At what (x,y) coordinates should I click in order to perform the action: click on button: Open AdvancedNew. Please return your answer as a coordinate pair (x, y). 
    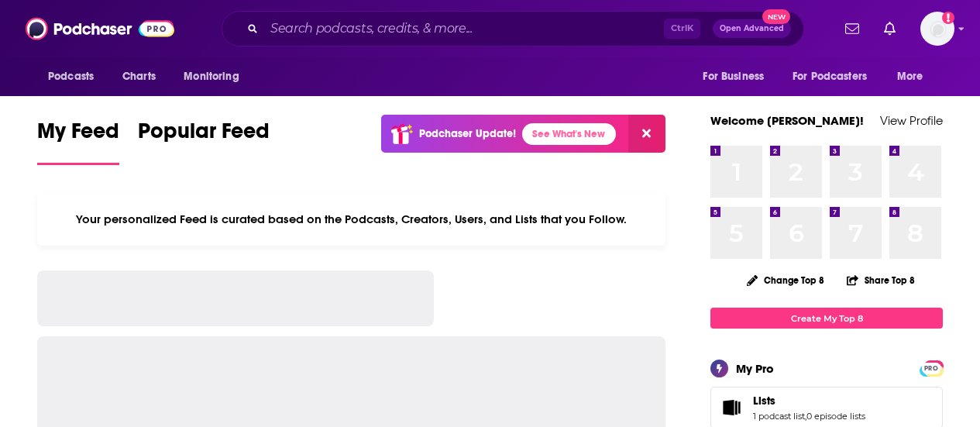
    Looking at the image, I should click on (752, 29).